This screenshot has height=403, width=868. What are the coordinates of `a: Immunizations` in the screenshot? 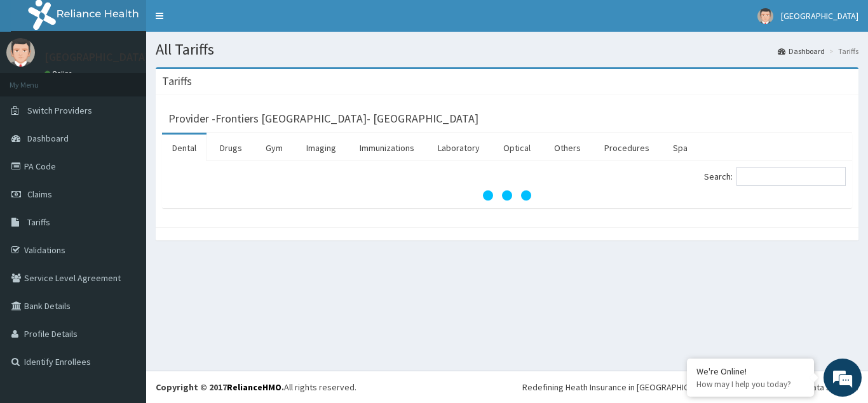 It's located at (387, 148).